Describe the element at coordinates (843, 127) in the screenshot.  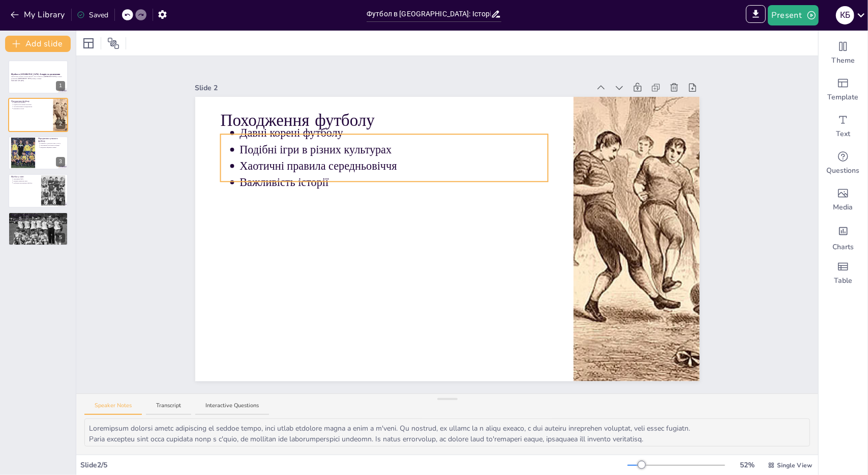
I see `div: Add text boxes` at that location.